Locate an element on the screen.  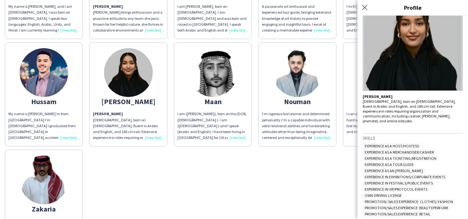
img: thumb-66f185277634d.jpeg is located at coordinates (128, 73).